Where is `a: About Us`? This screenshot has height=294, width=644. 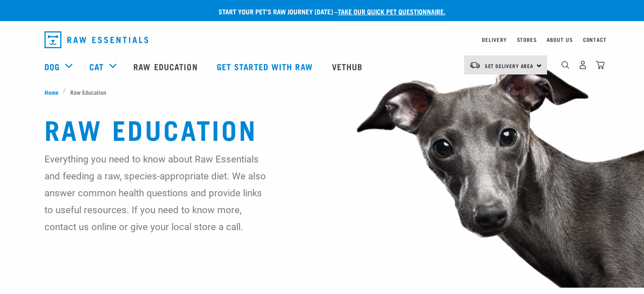 a: About Us is located at coordinates (559, 39).